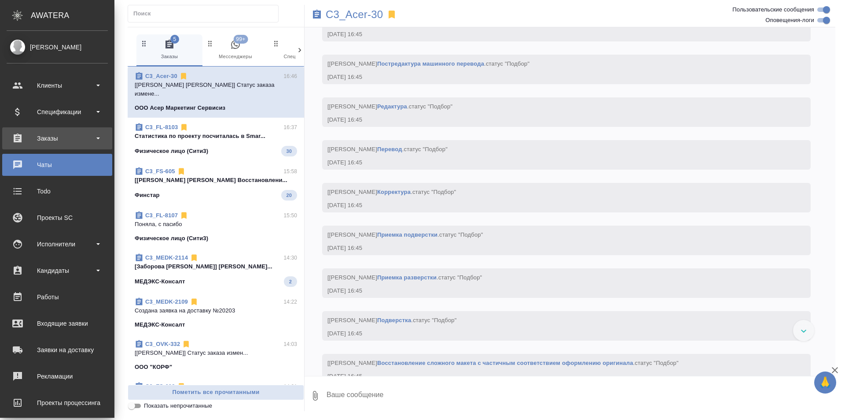 The image size is (845, 420). I want to click on p: 16:46, so click(290, 76).